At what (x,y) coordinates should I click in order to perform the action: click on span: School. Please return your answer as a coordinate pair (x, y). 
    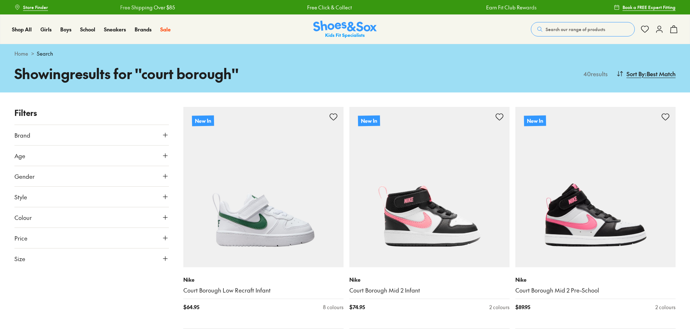
    Looking at the image, I should click on (88, 29).